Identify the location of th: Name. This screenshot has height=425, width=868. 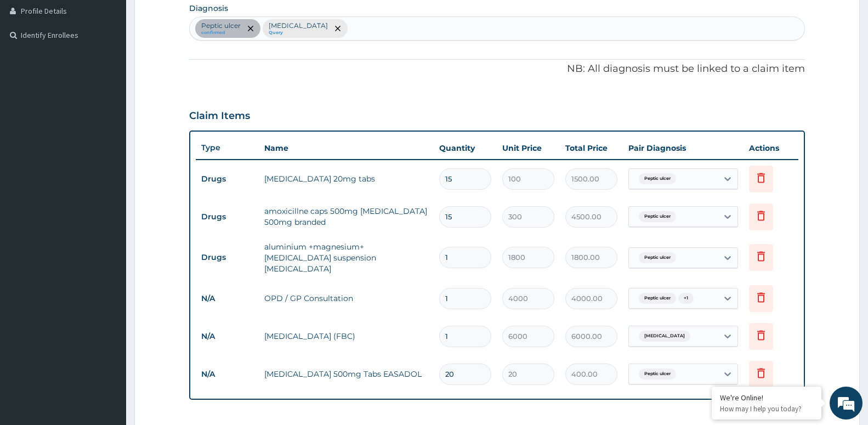
(346, 148).